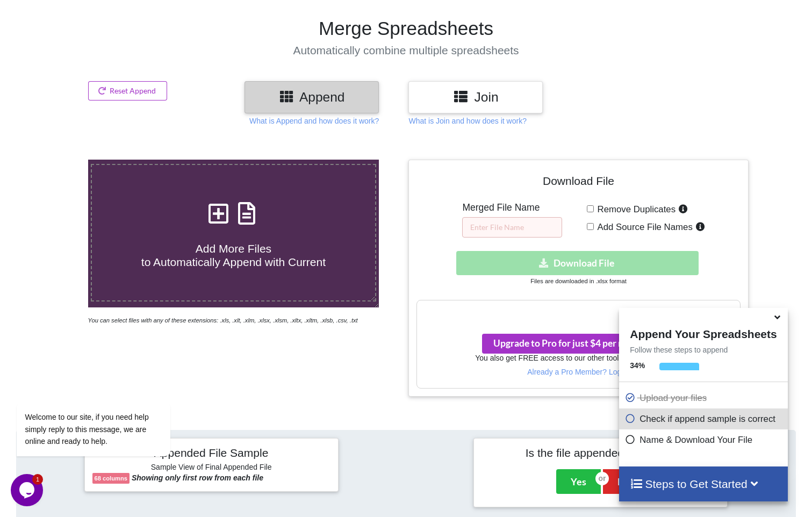  What do you see at coordinates (703, 350) in the screenshot?
I see `p: Follow these steps to append` at bounding box center [703, 350].